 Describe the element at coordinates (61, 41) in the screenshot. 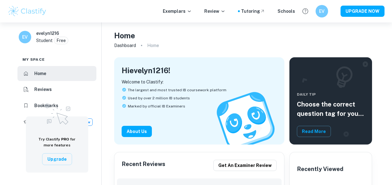

I see `p: Free` at that location.